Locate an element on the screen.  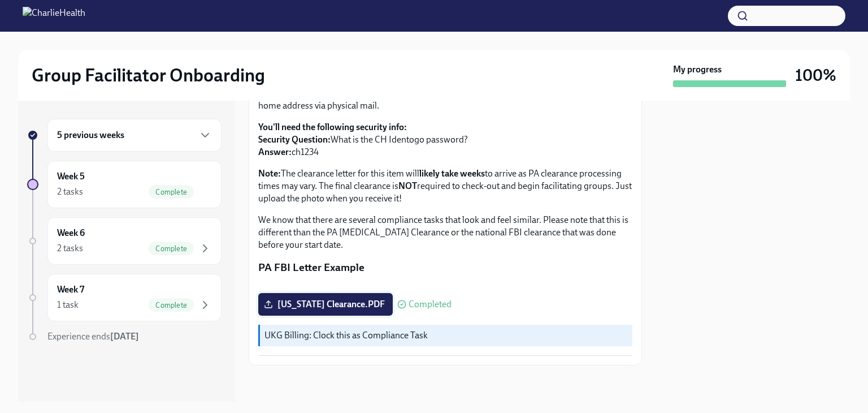
div: 5 previous weeks is located at coordinates (135, 135).